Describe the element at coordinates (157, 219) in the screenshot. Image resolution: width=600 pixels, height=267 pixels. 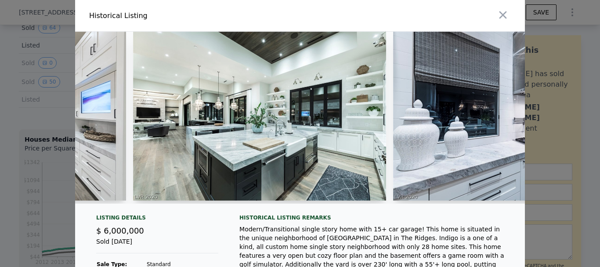
I see `div: Listing Details` at that location.